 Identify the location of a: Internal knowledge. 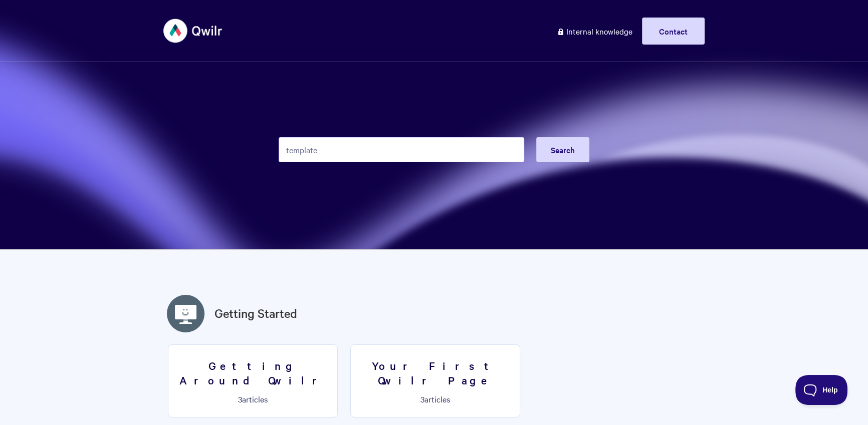
(594, 31).